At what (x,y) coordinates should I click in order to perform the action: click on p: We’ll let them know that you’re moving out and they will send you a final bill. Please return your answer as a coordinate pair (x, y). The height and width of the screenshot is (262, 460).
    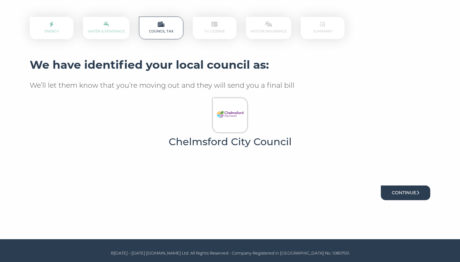
    Looking at the image, I should click on (230, 86).